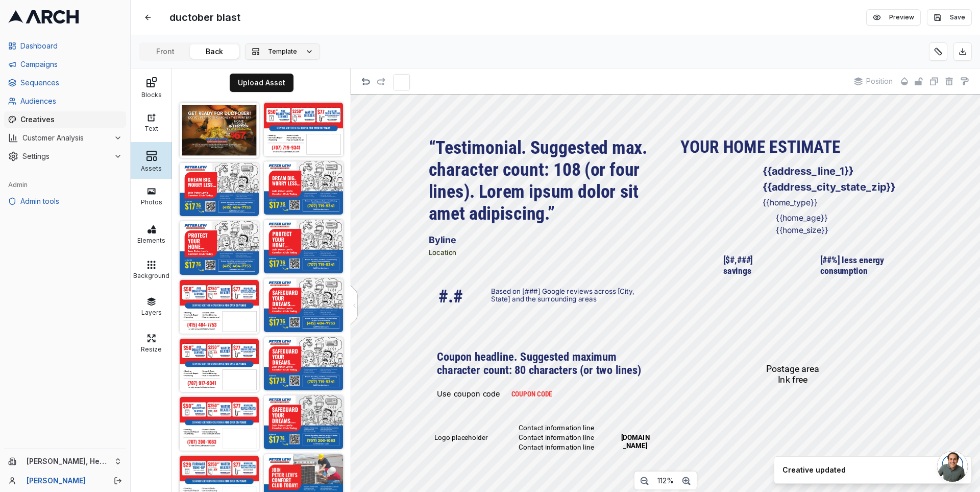 The width and height of the screenshot is (980, 492). I want to click on img: 1754522010813-2-YaHUUl4cROzaWm6GQfPb92MAk6qzBB.png, so click(303, 305).